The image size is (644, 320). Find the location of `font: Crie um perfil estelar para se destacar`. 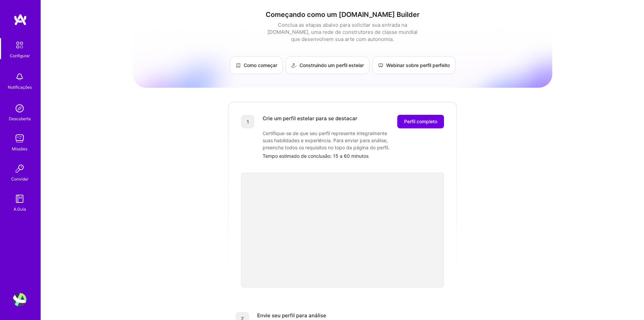

font: Crie um perfil estelar para se destacar is located at coordinates (310, 118).